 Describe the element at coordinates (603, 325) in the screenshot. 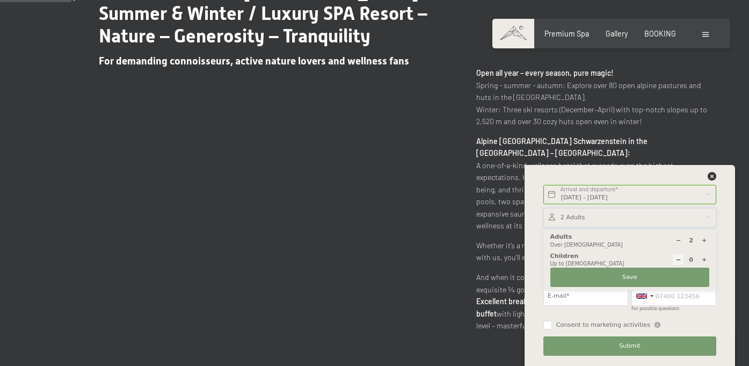

I see `span: Consent to marketing activities` at that location.